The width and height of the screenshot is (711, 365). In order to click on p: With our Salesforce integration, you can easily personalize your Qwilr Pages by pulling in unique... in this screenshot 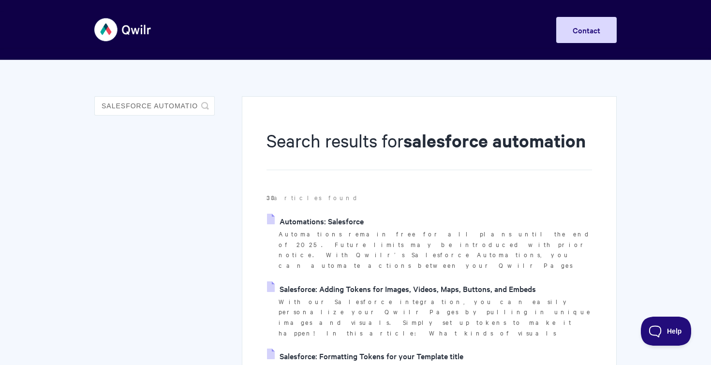, I will do `click(435, 317)`.